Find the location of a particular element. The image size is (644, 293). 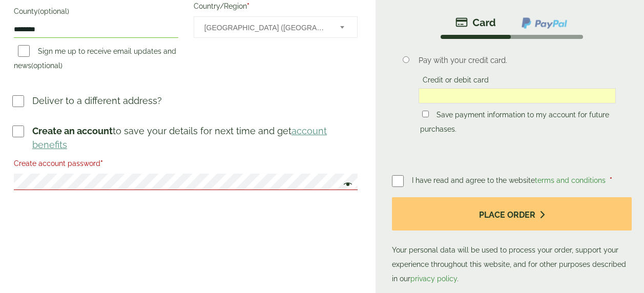

input: Sign me up to receive email updates and news(optional) is located at coordinates (24, 51).